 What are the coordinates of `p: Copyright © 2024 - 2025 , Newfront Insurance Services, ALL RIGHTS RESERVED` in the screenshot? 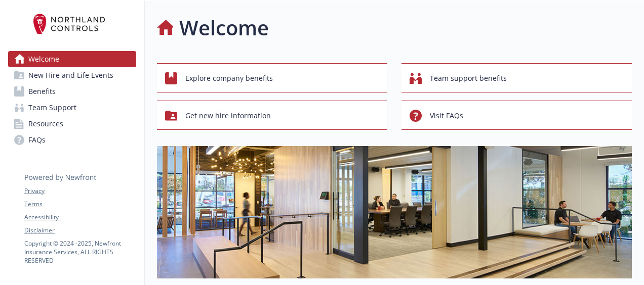 It's located at (80, 251).